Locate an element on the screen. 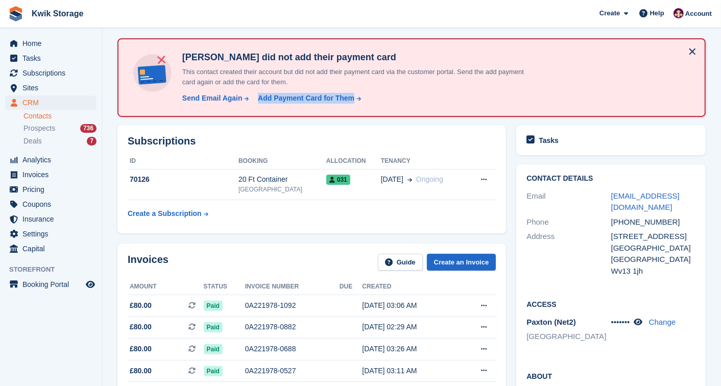  span: Home is located at coordinates (53, 43).